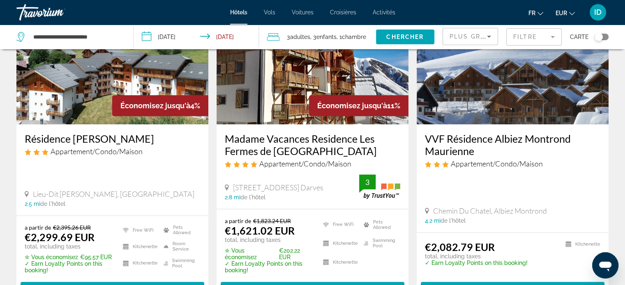 The image size is (625, 285). Describe the element at coordinates (239, 12) in the screenshot. I see `a: Hôtels` at that location.